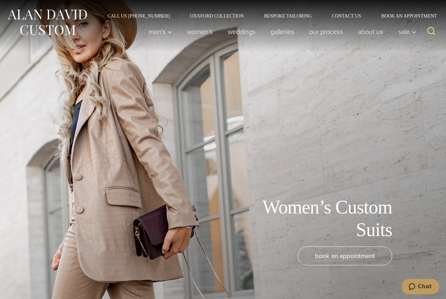  Describe the element at coordinates (288, 16) in the screenshot. I see `a: Bespoke Tailoring` at that location.